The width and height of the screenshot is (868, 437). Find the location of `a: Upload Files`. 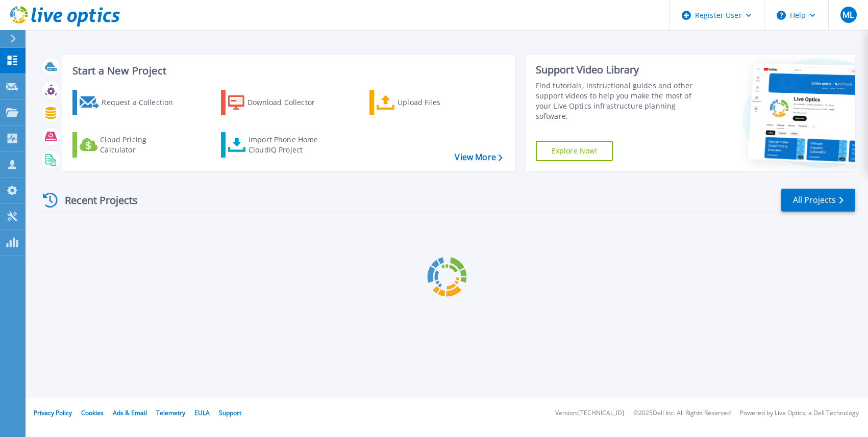

a: Upload Files is located at coordinates (426, 102).